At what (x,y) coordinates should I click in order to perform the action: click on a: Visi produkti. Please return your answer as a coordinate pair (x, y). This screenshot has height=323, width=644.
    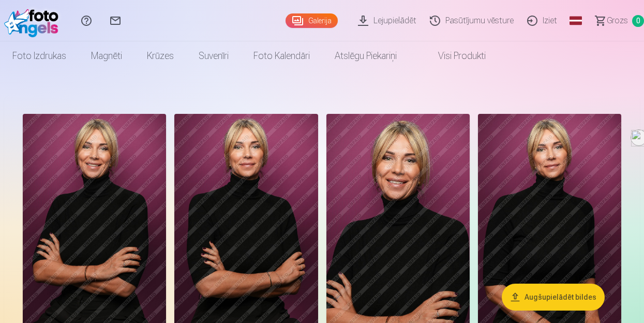
    Looking at the image, I should click on (454, 56).